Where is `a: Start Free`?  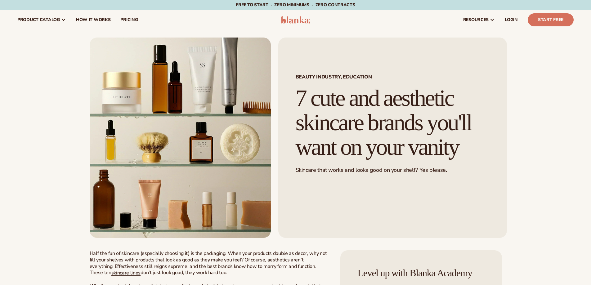 a: Start Free is located at coordinates (550, 20).